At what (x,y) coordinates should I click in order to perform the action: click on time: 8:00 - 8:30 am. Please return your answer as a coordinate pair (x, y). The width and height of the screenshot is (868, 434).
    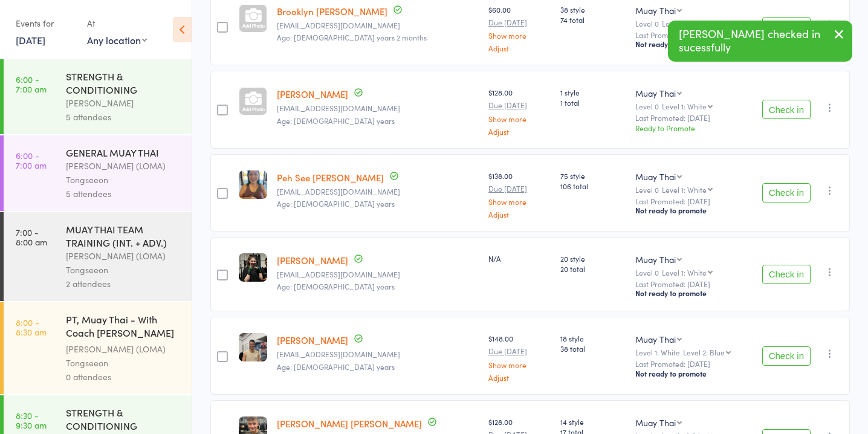
    Looking at the image, I should click on (31, 327).